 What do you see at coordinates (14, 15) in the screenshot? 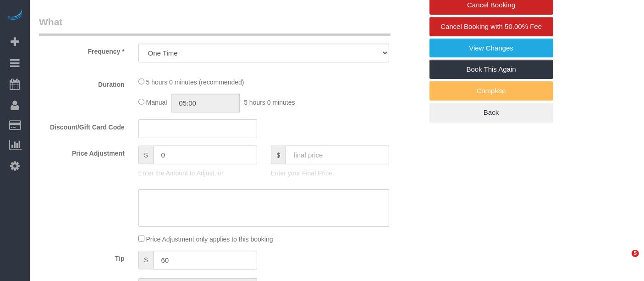
I see `img: Automaid Logo` at bounding box center [14, 15].